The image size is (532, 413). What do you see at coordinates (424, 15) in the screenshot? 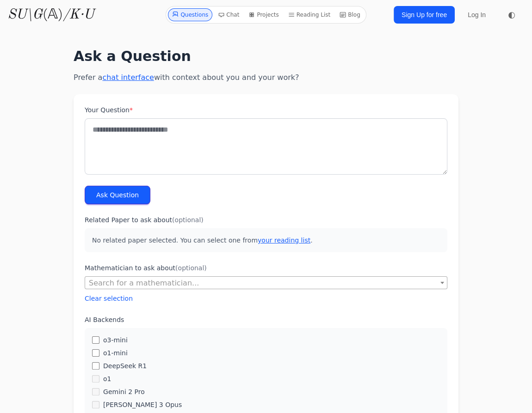
I see `a: Sign Up for free` at bounding box center [424, 15].